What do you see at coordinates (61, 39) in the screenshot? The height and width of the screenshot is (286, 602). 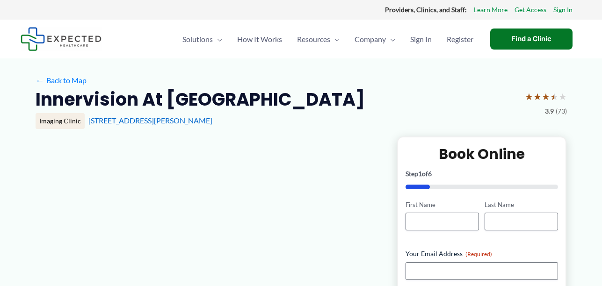 I see `img: Expected Healthcare Logo - side, dark font, small` at bounding box center [61, 39].